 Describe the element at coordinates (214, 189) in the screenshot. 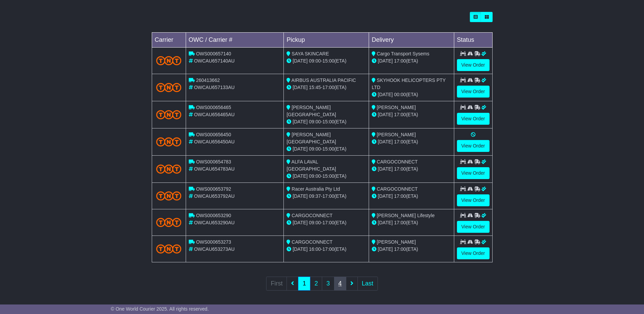

I see `span: OWS000653792` at that location.